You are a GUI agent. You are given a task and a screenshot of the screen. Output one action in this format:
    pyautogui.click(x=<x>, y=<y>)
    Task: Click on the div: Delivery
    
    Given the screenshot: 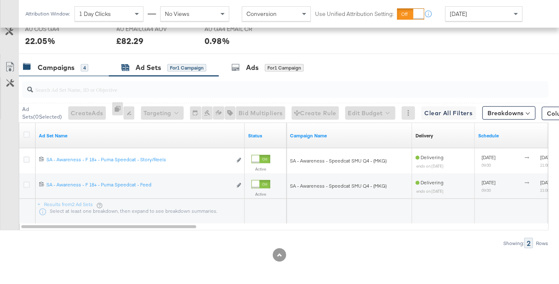 What is the action you would take?
    pyautogui.click(x=424, y=136)
    